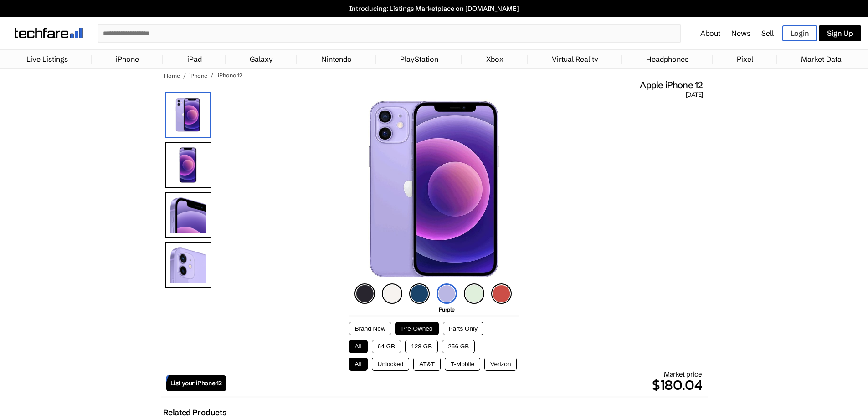 This screenshot has height=418, width=868. Describe the element at coordinates (188, 265) in the screenshot. I see `img: Camera` at that location.